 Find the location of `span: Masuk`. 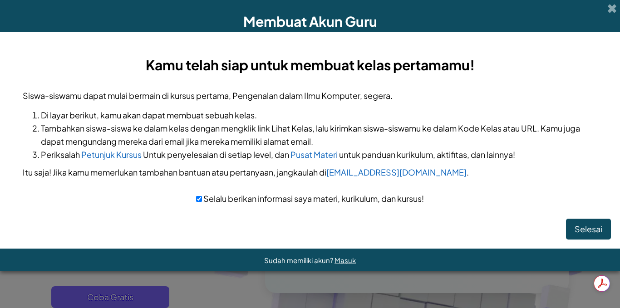

span: Masuk is located at coordinates (345, 260).